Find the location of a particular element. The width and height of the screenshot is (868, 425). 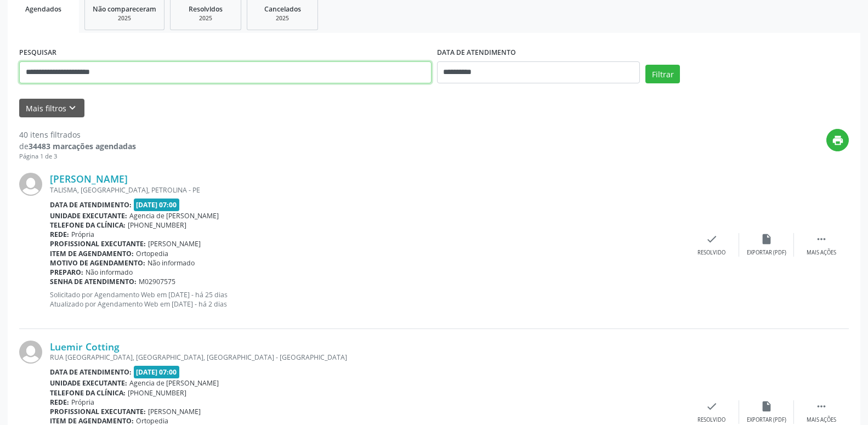

span: Cancelados is located at coordinates (282, 9).